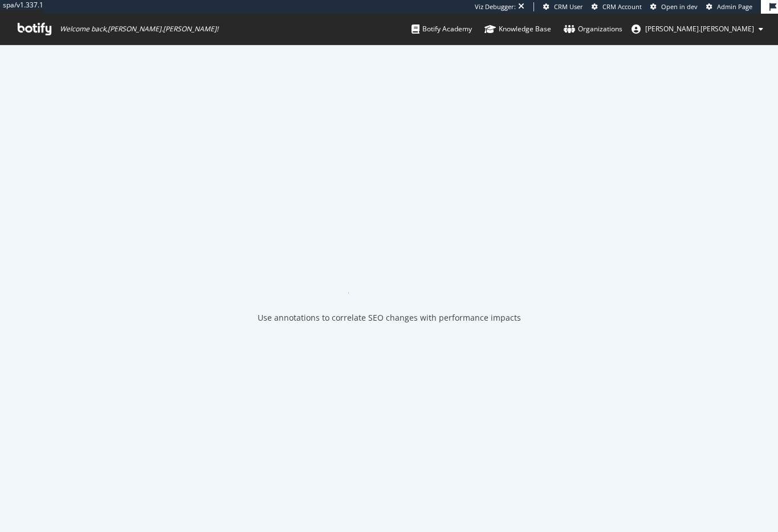  What do you see at coordinates (622, 6) in the screenshot?
I see `span: CRM Account` at bounding box center [622, 6].